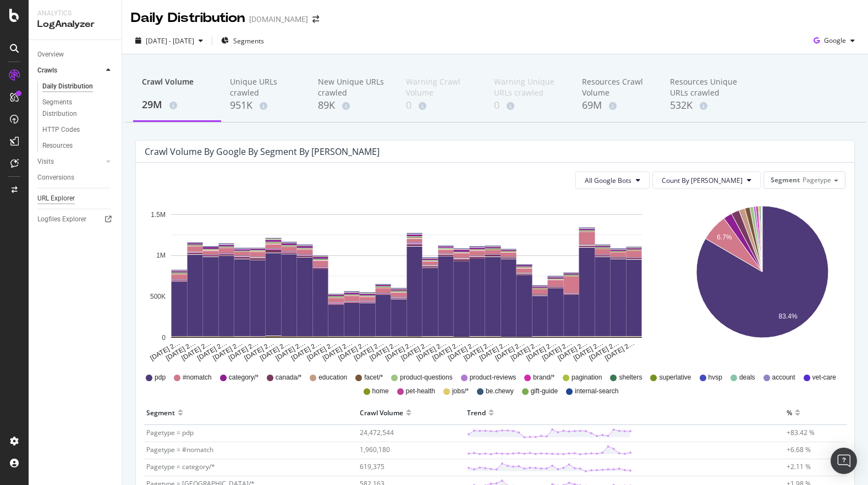  I want to click on span: gift-guide, so click(544, 391).